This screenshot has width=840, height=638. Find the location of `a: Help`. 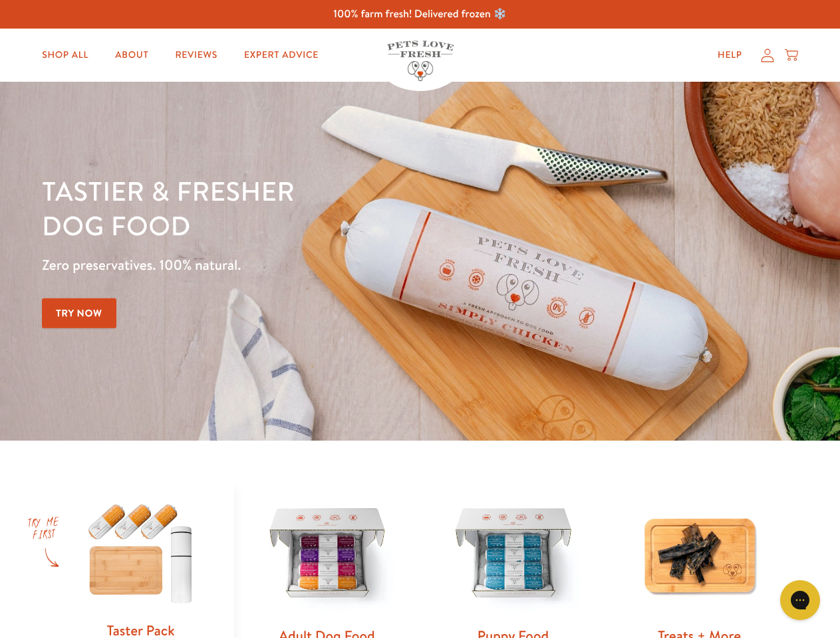

a: Help is located at coordinates (729, 55).